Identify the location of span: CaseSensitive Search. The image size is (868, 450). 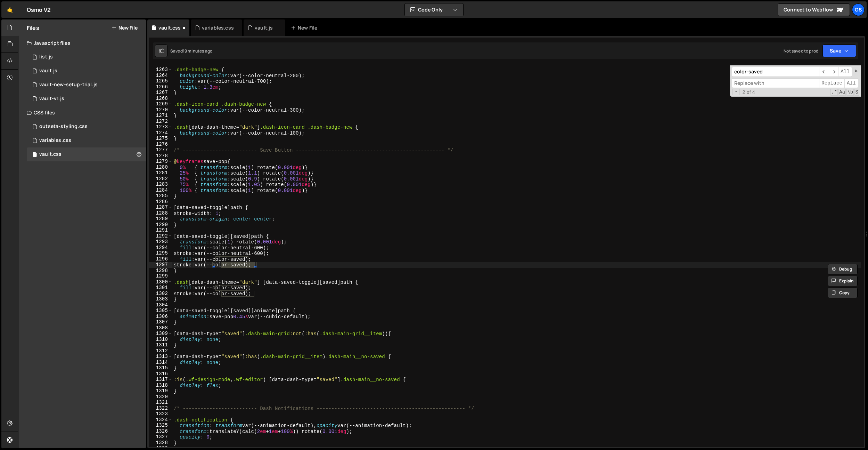
(842, 92).